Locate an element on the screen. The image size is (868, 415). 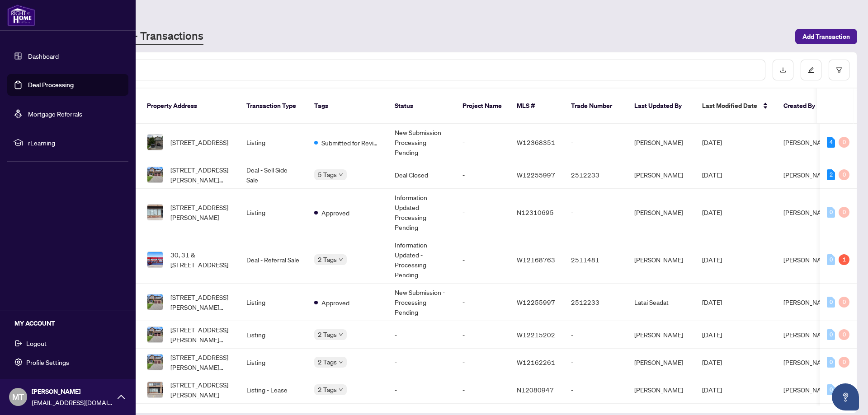
th: Trade Number is located at coordinates (595, 106).